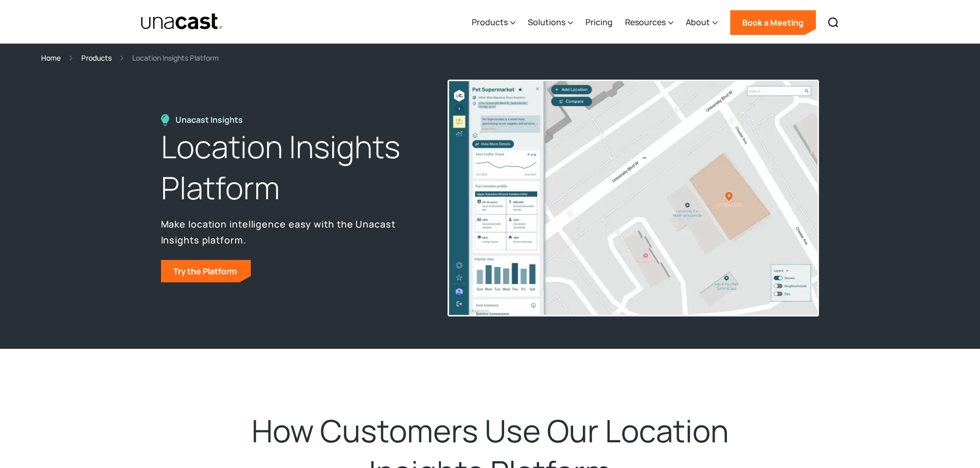  I want to click on p: Make location intelligence easy with the Unacast Insights platform., so click(293, 232).